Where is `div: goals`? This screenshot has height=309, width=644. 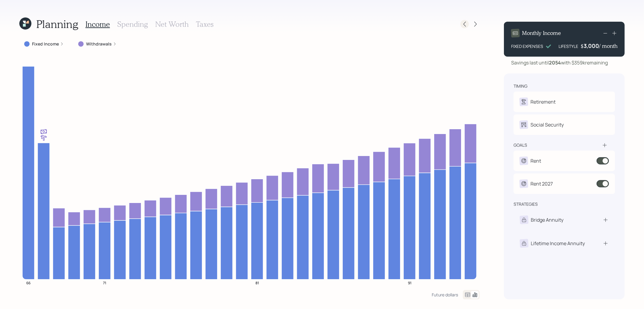 div: goals is located at coordinates (520, 145).